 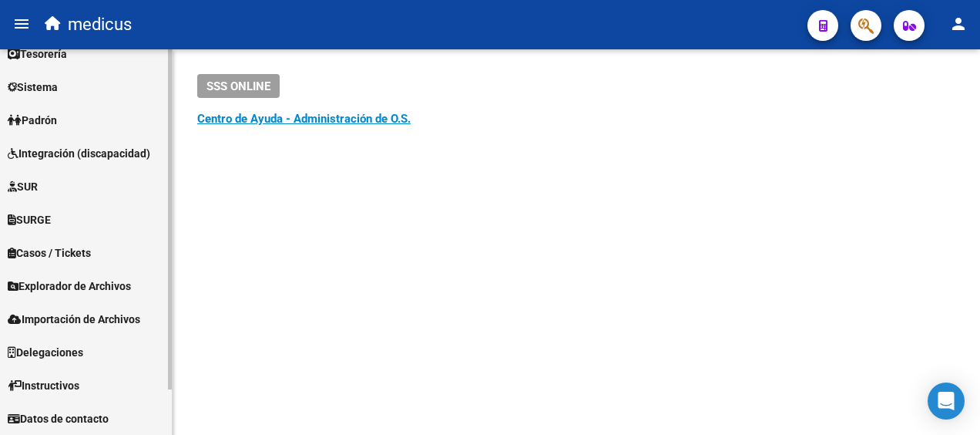 I want to click on span: medicus, so click(x=100, y=25).